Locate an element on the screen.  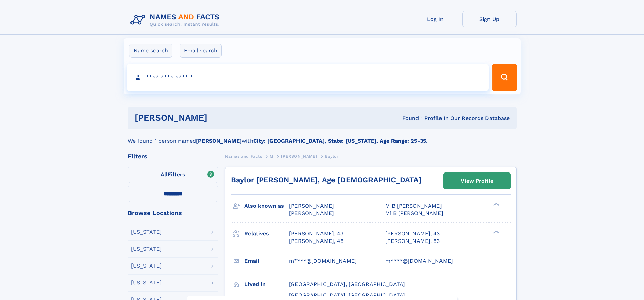
a: M is located at coordinates (271, 156).